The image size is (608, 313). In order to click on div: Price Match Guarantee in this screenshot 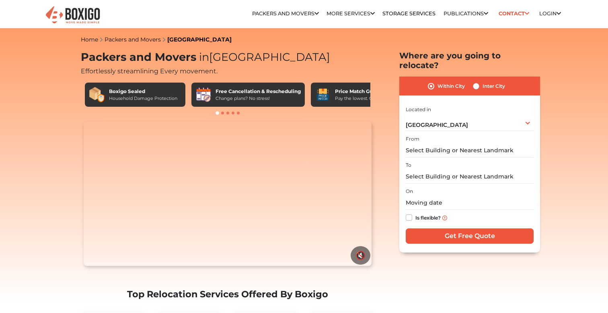, I will do `click(366, 91)`.